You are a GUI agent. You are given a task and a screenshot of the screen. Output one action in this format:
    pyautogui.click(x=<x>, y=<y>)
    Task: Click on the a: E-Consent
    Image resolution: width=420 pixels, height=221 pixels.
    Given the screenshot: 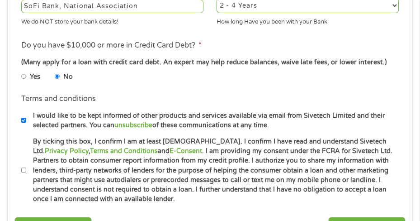 What is the action you would take?
    pyautogui.click(x=186, y=151)
    